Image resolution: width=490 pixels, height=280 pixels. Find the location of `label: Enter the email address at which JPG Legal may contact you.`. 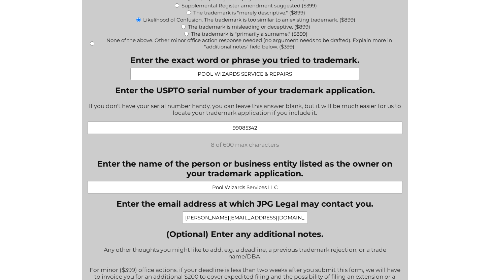

label: Enter the email address at which JPG Legal may contact you. is located at coordinates (245, 204).